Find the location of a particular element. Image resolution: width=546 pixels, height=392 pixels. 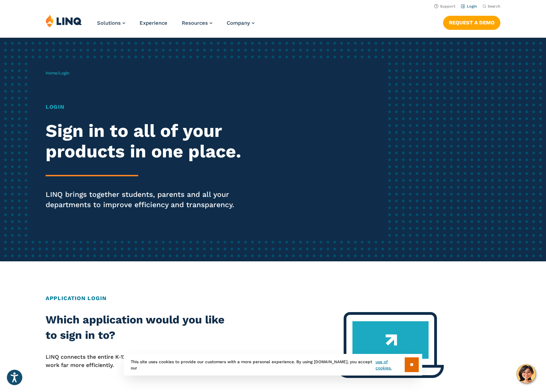

a: Request a Demo is located at coordinates (472, 23).